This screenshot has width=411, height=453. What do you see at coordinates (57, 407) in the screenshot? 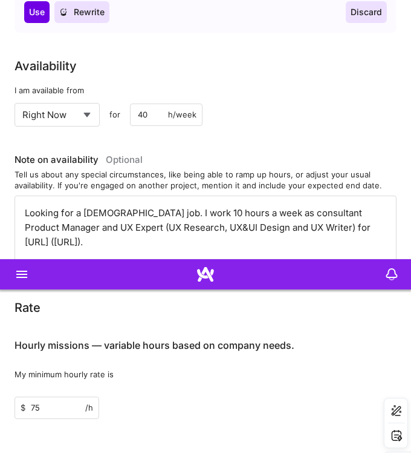
I see `input: XXX` at bounding box center [57, 407].